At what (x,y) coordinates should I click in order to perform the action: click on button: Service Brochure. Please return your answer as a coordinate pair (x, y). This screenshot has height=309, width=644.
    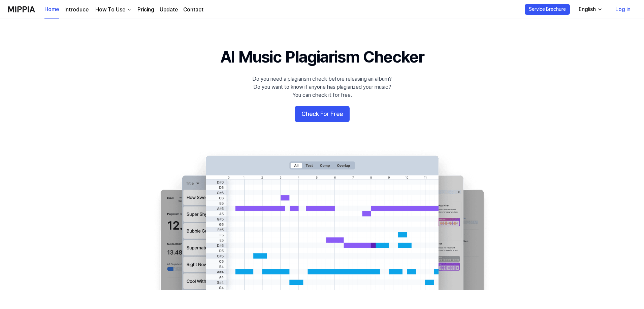
    Looking at the image, I should click on (547, 9).